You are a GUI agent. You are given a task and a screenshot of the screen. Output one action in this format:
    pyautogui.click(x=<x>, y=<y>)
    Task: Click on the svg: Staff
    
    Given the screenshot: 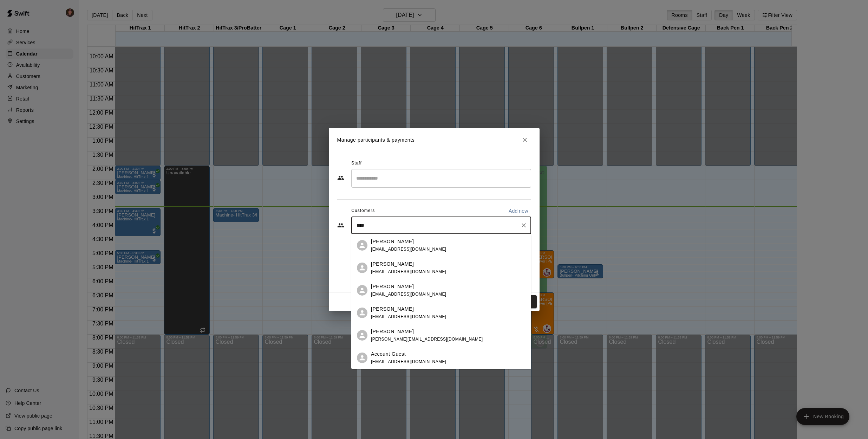 What is the action you would take?
    pyautogui.click(x=341, y=178)
    